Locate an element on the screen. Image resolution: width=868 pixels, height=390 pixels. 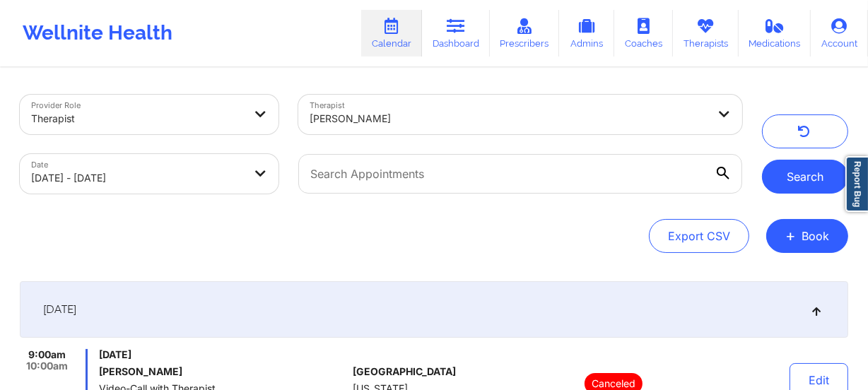
a: Calendar is located at coordinates (391, 34).